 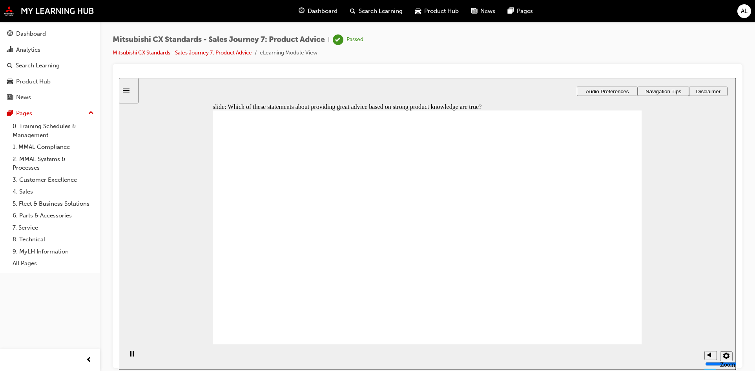 What do you see at coordinates (218, 40) in the screenshot?
I see `span: Mitsubishi CX Standards - Sales Journey 7: Product Advice` at bounding box center [218, 40].